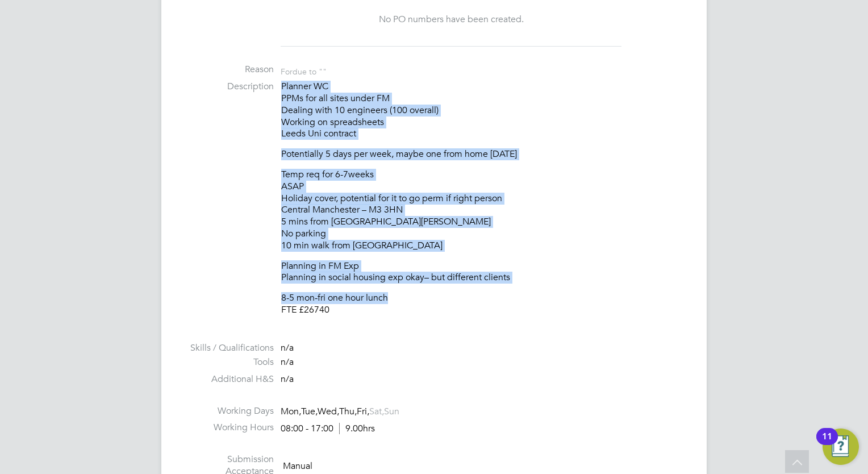  I want to click on label: Description, so click(229, 87).